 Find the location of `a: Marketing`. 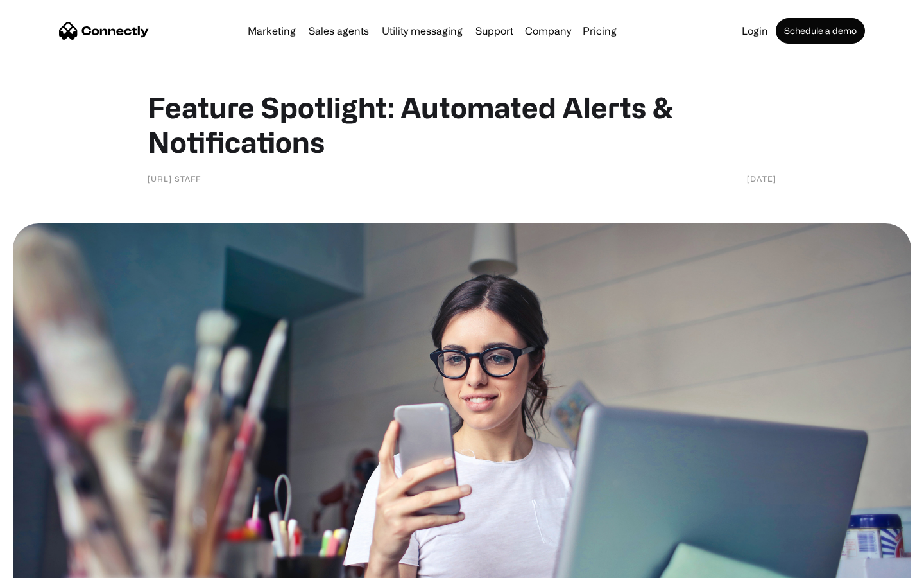

a: Marketing is located at coordinates (272, 31).